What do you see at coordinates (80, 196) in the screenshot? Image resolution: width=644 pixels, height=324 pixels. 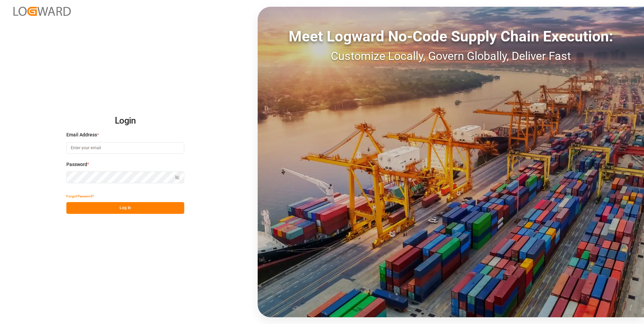 I see `button: Forgot Password?` at bounding box center [80, 196].